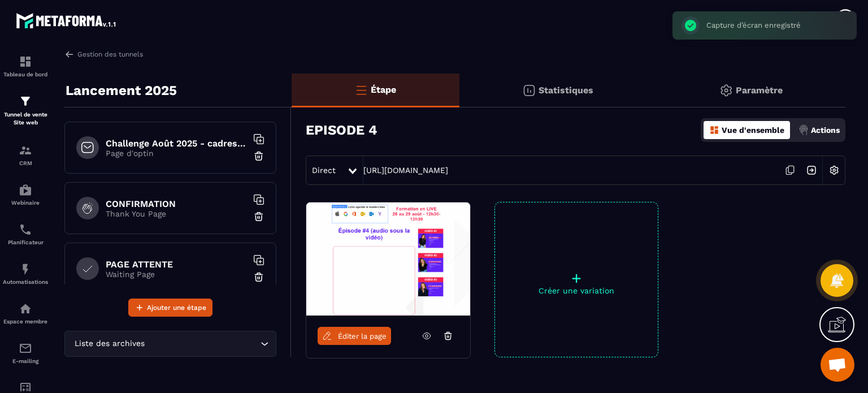 This screenshot has width=868, height=393. What do you see at coordinates (69, 54) in the screenshot?
I see `img: arrow` at bounding box center [69, 54].